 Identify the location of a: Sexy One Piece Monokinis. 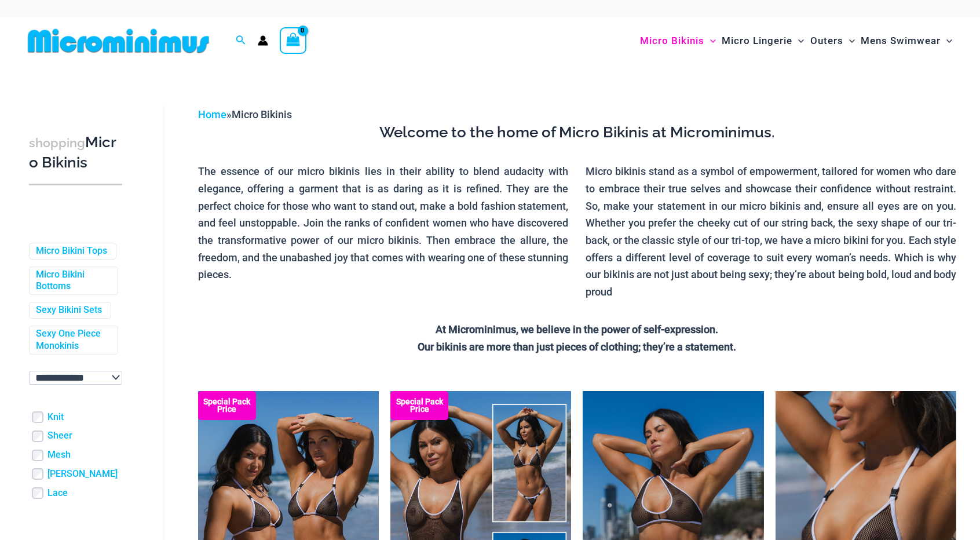
(73, 341).